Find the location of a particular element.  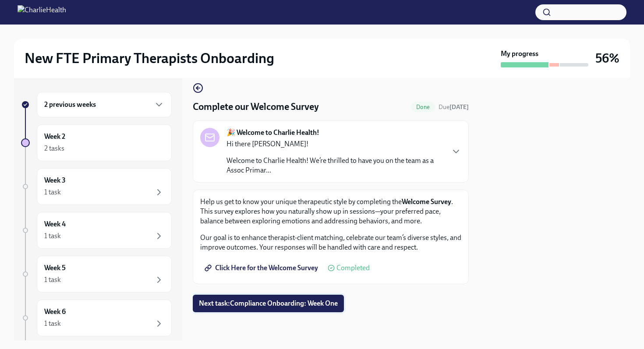

span: September 10th, 2025 07:00 is located at coordinates (454, 107).